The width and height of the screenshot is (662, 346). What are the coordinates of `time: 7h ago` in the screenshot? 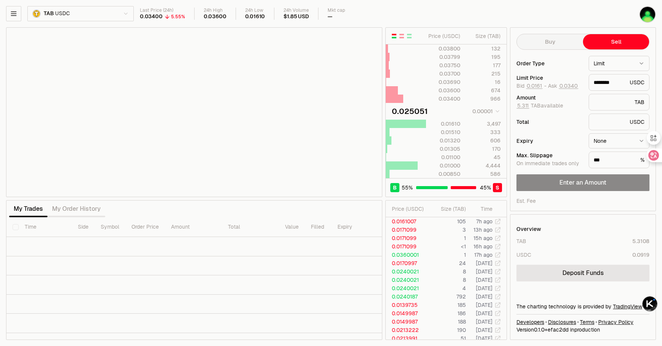 It's located at (484, 222).